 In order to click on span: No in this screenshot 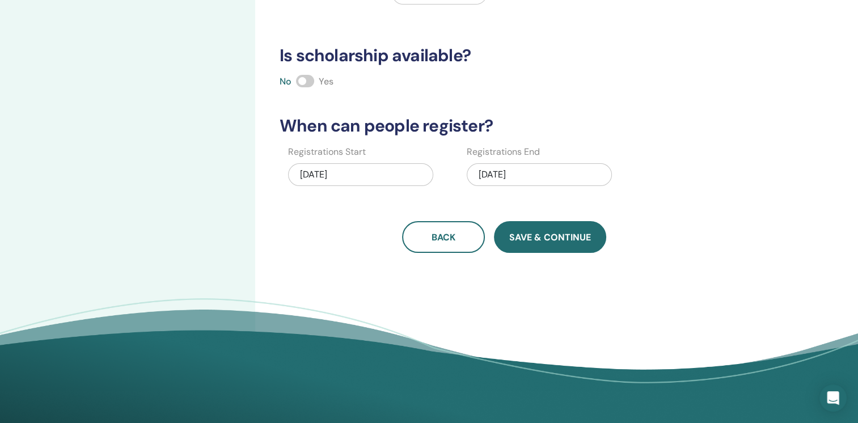, I will do `click(285, 81)`.